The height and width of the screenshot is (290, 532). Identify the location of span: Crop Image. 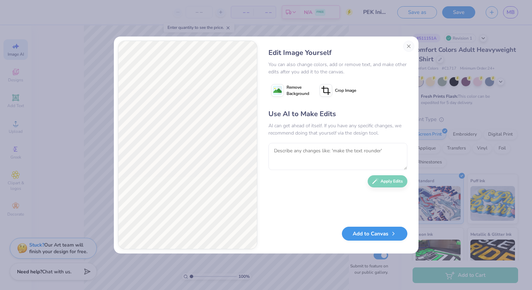
(345, 91).